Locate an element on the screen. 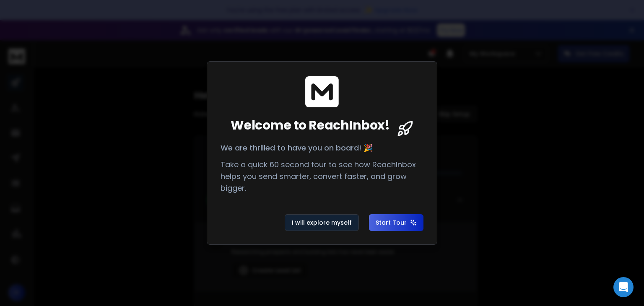 Image resolution: width=644 pixels, height=306 pixels. span: Start Tour is located at coordinates (396, 223).